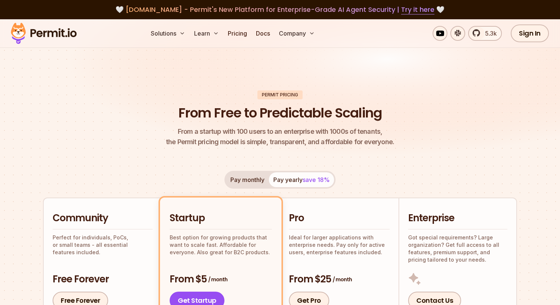 The image size is (560, 305). Describe the element at coordinates (44, 33) in the screenshot. I see `img: Permit logo` at that location.